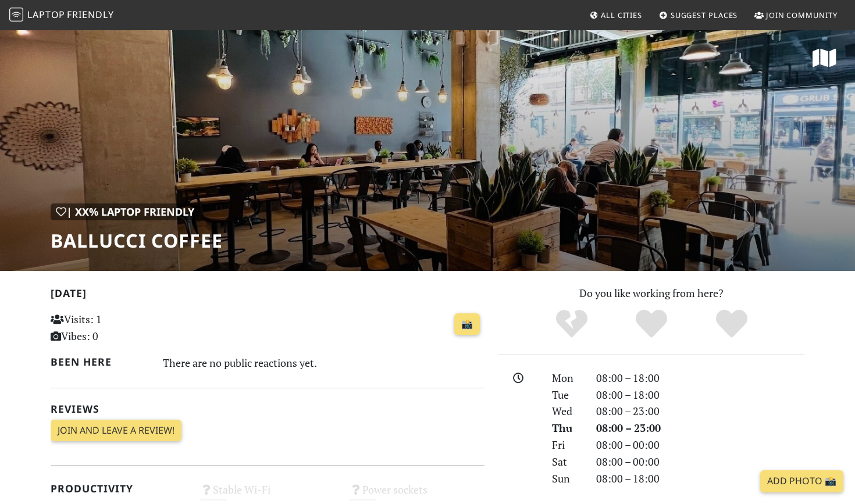 The width and height of the screenshot is (855, 504). Describe the element at coordinates (651, 323) in the screenshot. I see `div: Yes` at that location.